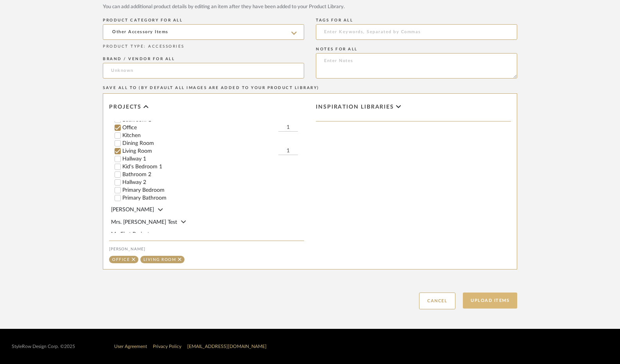 Image resolution: width=620 pixels, height=364 pixels. What do you see at coordinates (203, 71) in the screenshot?
I see `input: Unknown` at bounding box center [203, 71].